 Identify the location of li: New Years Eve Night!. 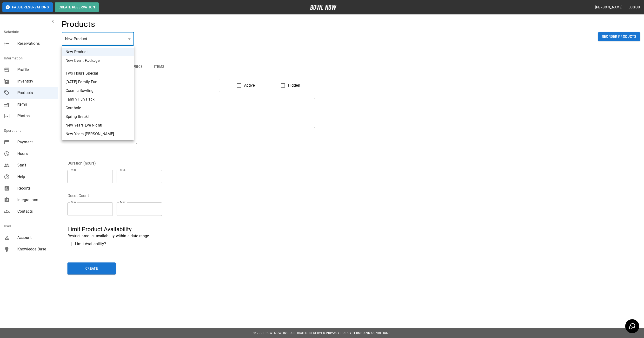
(98, 126).